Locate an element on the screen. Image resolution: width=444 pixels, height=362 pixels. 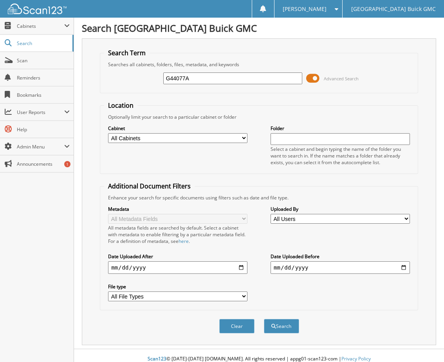
span: Cabinets is located at coordinates (40, 26).